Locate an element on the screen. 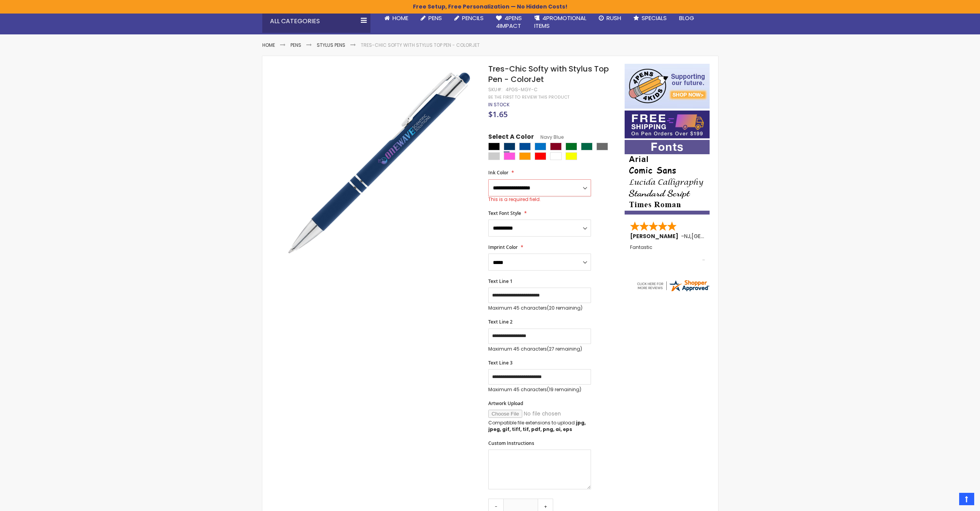 The width and height of the screenshot is (980, 511). span: 4Pens 4impact is located at coordinates (508, 22).